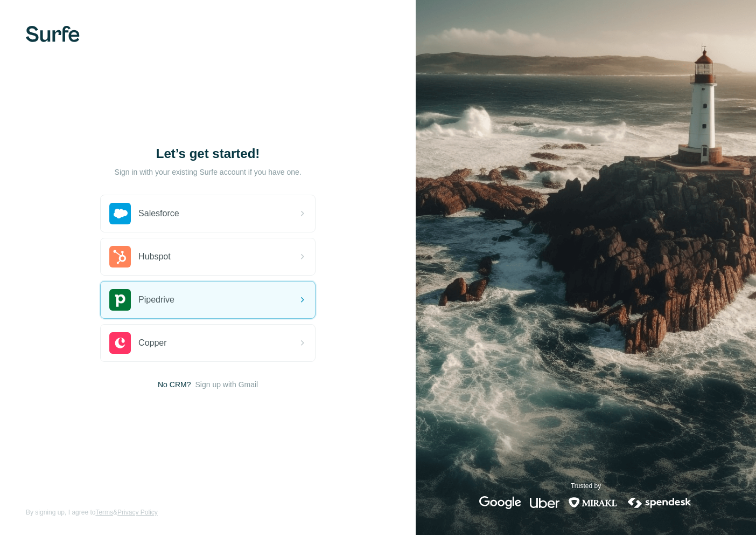  I want to click on p: Trusted by, so click(586, 485).